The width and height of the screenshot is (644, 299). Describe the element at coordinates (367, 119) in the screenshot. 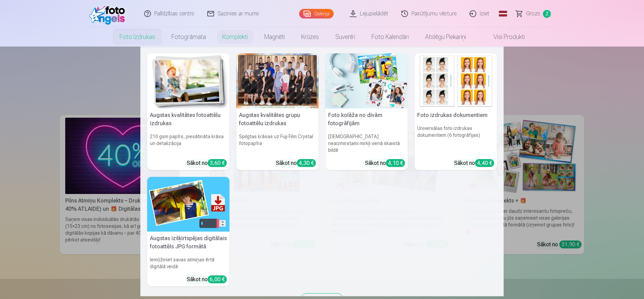

I see `h5: Foto kolāža no divām fotogrāfijām` at that location.